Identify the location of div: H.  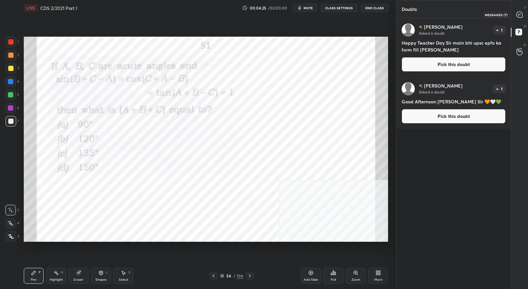
(62, 272).